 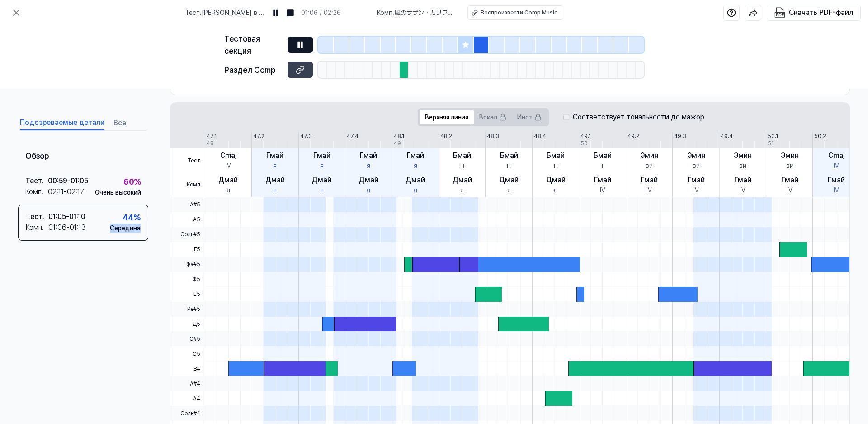 I want to click on button: Верхняя линия, so click(x=447, y=117).